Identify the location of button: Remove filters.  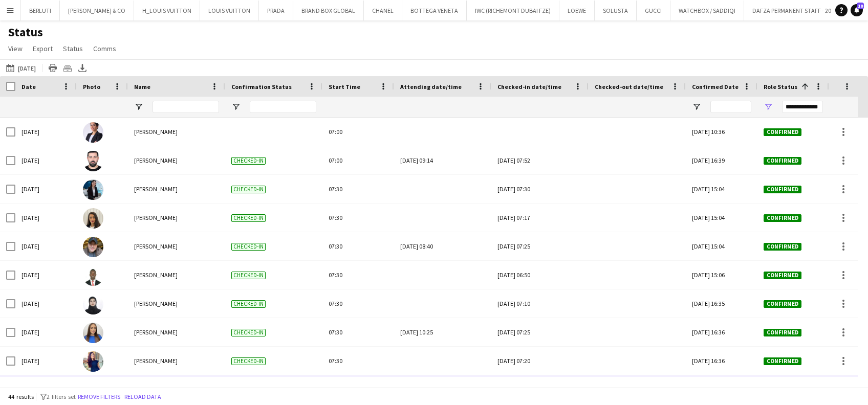
(99, 397).